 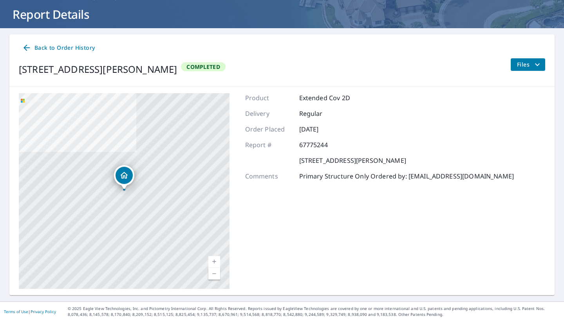 What do you see at coordinates (323, 145) in the screenshot?
I see `p: 67775244` at bounding box center [323, 145].